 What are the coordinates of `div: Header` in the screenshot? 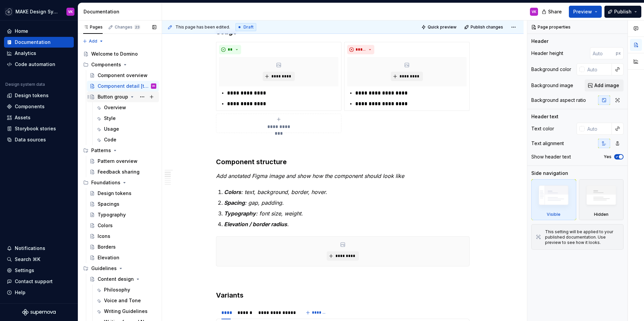 It's located at (540, 41).